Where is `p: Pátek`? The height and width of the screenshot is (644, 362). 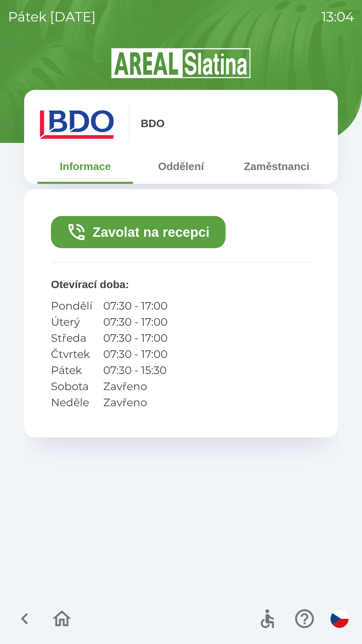 p: Pátek is located at coordinates (72, 370).